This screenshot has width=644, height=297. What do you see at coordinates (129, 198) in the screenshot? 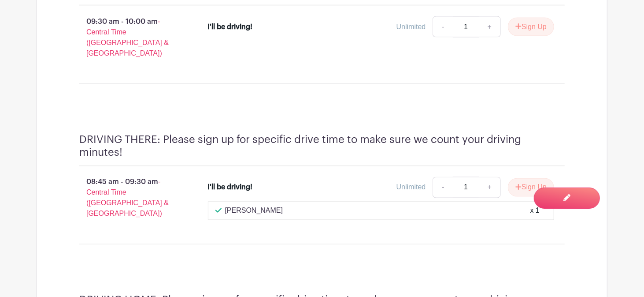
I see `p: 08:45 am - 09:30 am` at bounding box center [129, 198].